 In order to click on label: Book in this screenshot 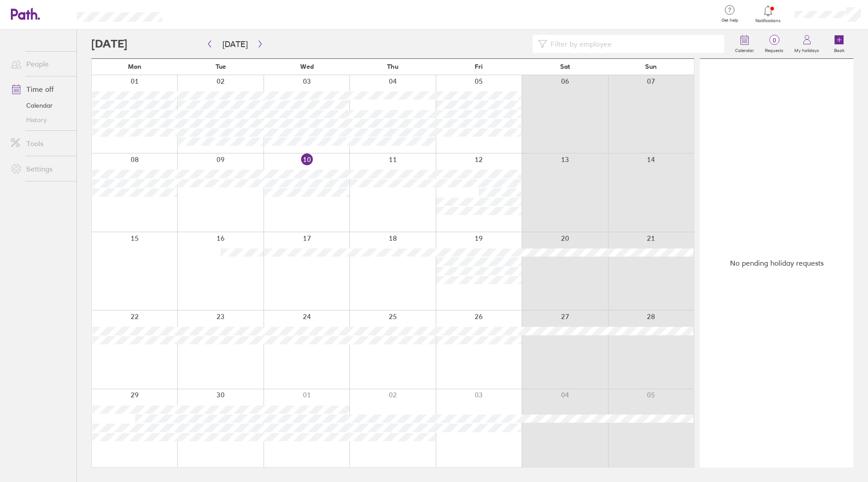, I will do `click(840, 50)`.